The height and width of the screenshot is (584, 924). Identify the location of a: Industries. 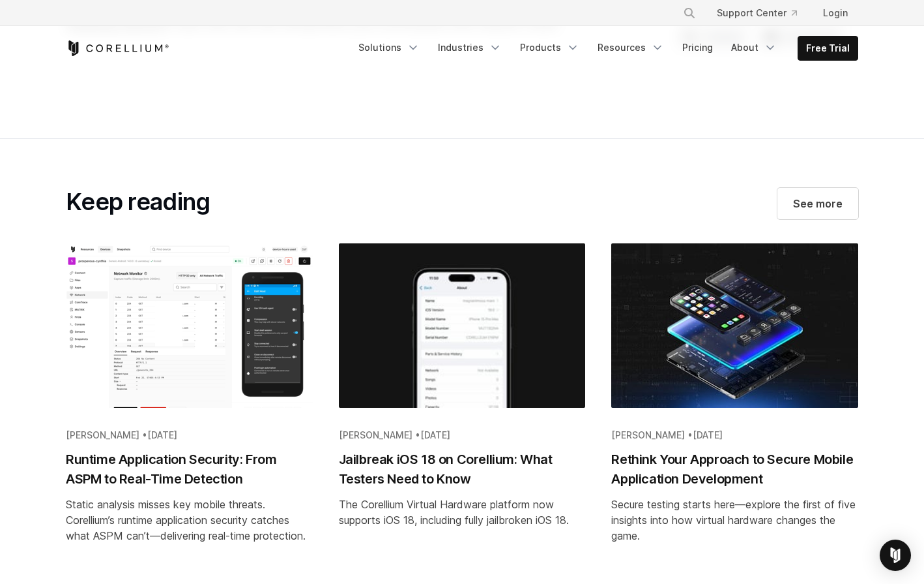
(470, 48).